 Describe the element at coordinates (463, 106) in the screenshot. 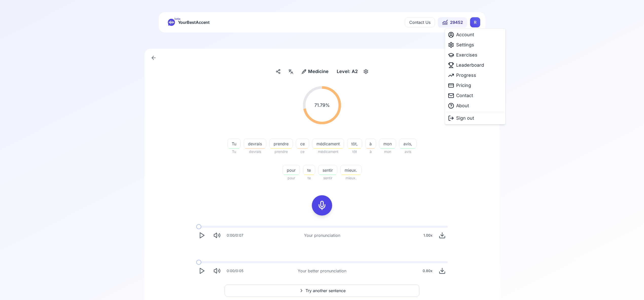

I see `span: About` at that location.